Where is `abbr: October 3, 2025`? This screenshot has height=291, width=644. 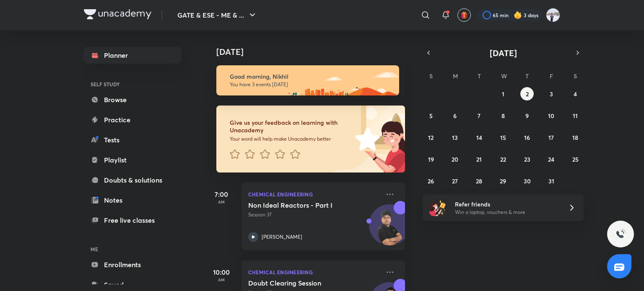
abbr: October 3, 2025 is located at coordinates (551, 94).